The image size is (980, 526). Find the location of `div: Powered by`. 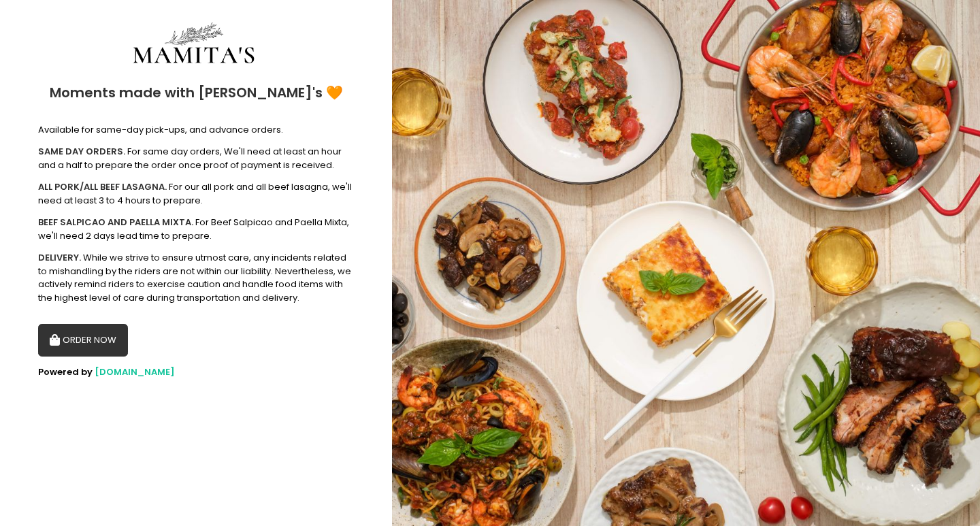

div: Powered by is located at coordinates (196, 373).